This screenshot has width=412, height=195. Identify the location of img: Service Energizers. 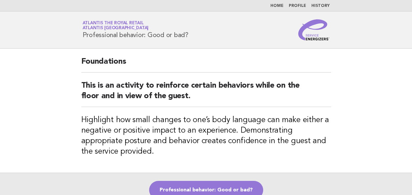
(314, 30).